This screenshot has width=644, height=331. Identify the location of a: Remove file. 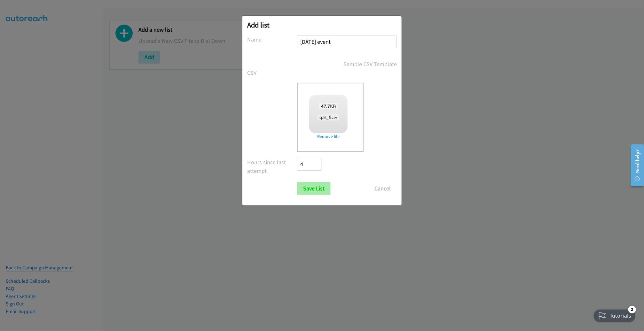
(328, 137).